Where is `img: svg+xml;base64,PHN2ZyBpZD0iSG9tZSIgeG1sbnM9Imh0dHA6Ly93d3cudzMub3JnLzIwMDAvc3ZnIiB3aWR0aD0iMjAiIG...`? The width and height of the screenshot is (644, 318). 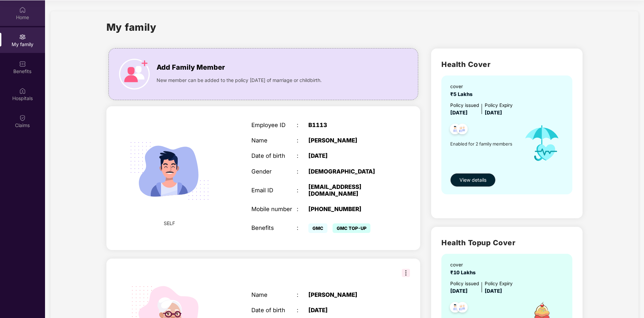 img: svg+xml;base64,PHN2ZyBpZD0iSG9tZSIgeG1sbnM9Imh0dHA6Ly93d3cudzMub3JnLzIwMDAvc3ZnIiB3aWR0aD0iMjAiIG... is located at coordinates (23, 10).